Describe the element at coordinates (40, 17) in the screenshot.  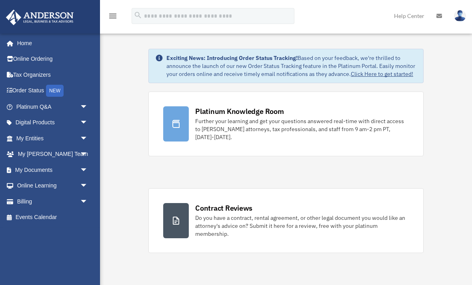
I see `img: Anderson Advisors Platinum Portal` at that location.